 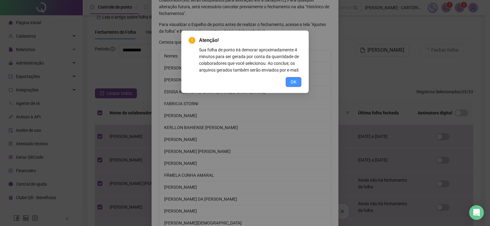 What do you see at coordinates (477, 213) in the screenshot?
I see `div: Open Intercom Messenger` at bounding box center [477, 213].